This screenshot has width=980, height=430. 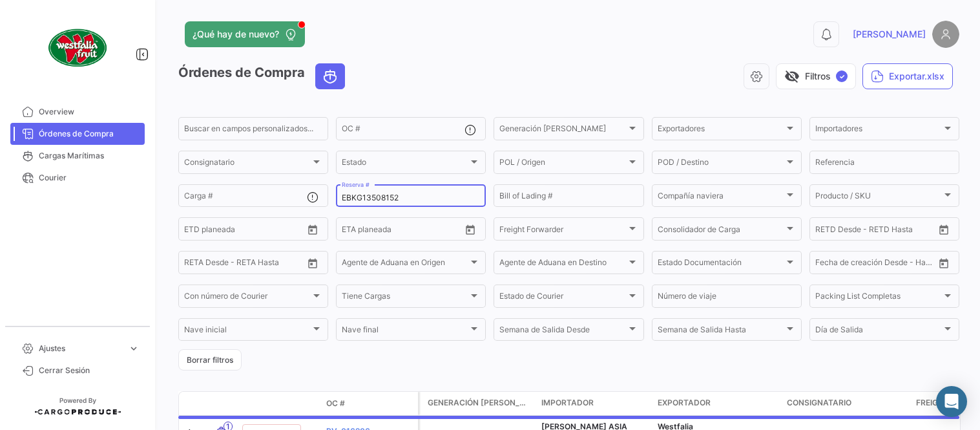 What do you see at coordinates (247, 332) in the screenshot?
I see `span: Nave inicial` at bounding box center [247, 332].